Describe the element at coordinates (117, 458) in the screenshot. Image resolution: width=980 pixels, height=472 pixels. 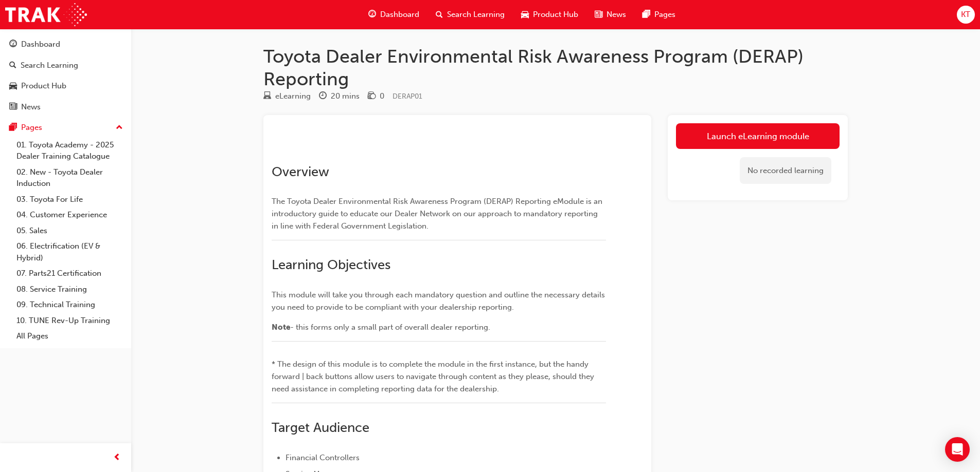
I see `span: prev-icon` at that location.